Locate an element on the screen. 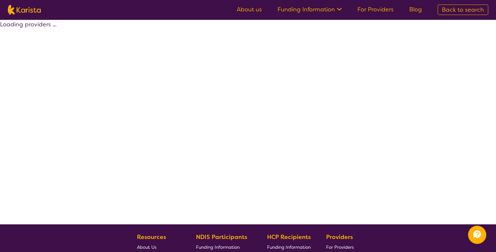 The height and width of the screenshot is (252, 496). b: Resources is located at coordinates (151, 237).